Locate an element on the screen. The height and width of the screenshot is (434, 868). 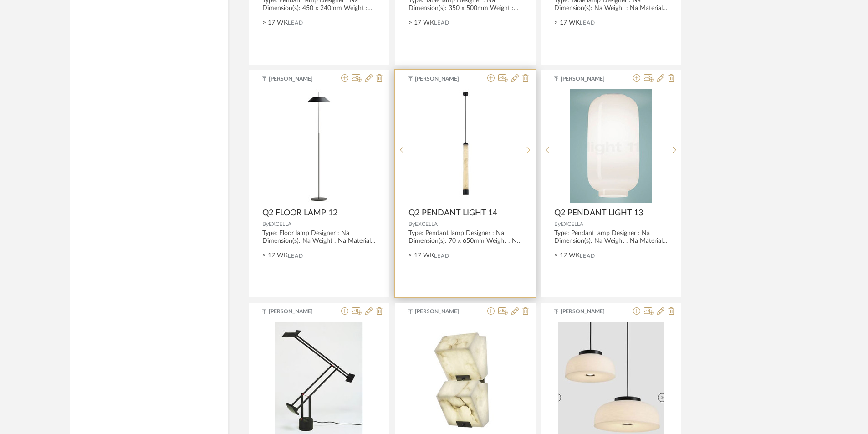
div: 0 is located at coordinates (611, 146).